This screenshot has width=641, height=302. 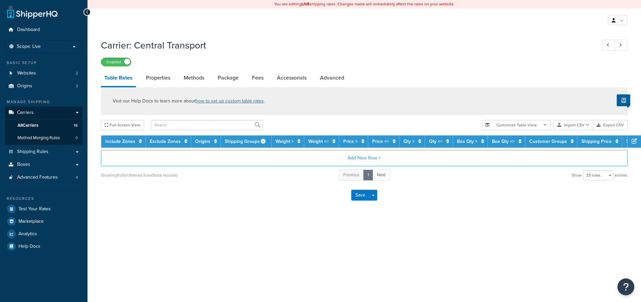 I want to click on span: Show, so click(x=577, y=175).